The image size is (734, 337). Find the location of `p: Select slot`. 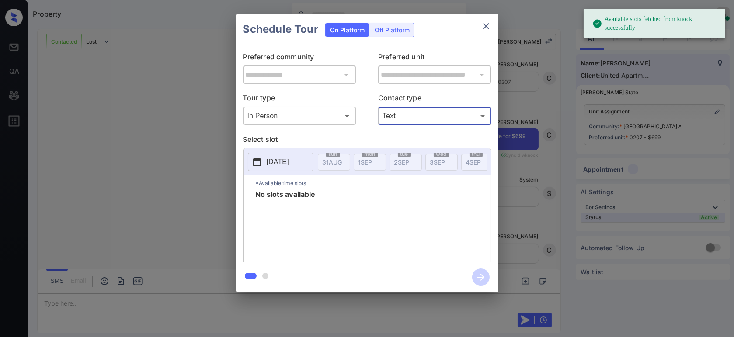

p: Select slot is located at coordinates (367, 141).